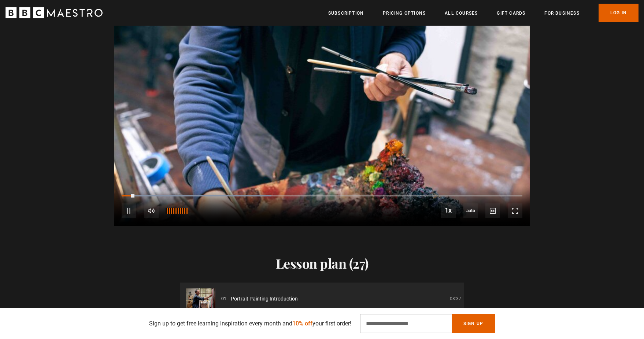 The height and width of the screenshot is (339, 644). Describe the element at coordinates (448, 210) in the screenshot. I see `button: Playback Rate` at that location.